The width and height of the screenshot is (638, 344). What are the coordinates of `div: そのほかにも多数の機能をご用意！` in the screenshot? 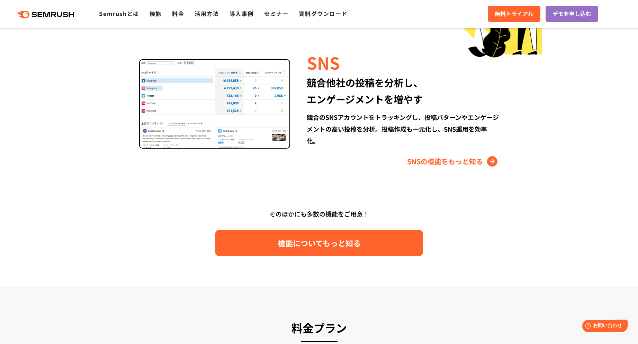 It's located at (319, 214).